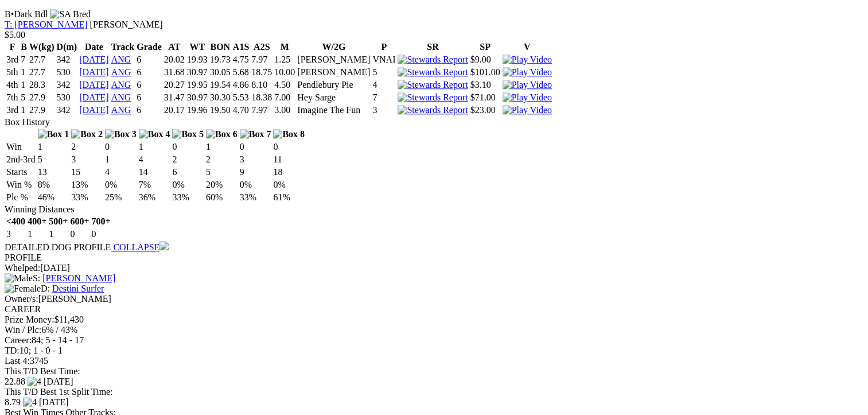  Describe the element at coordinates (197, 110) in the screenshot. I see `td: 19.96` at that location.